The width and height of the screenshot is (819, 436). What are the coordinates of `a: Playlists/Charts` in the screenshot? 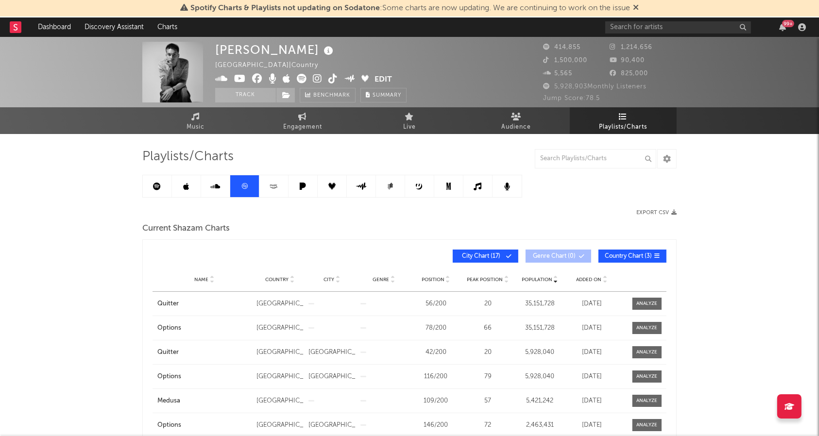 It's located at (623, 120).